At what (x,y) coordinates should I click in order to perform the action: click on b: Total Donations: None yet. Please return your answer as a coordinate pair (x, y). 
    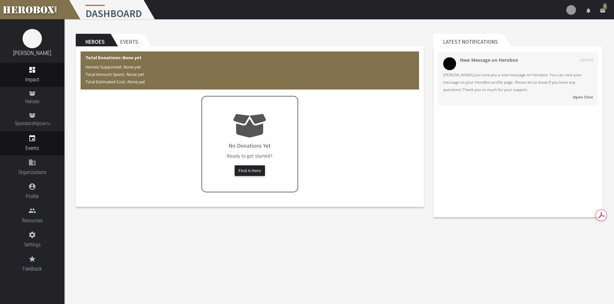
    Looking at the image, I should click on (113, 58).